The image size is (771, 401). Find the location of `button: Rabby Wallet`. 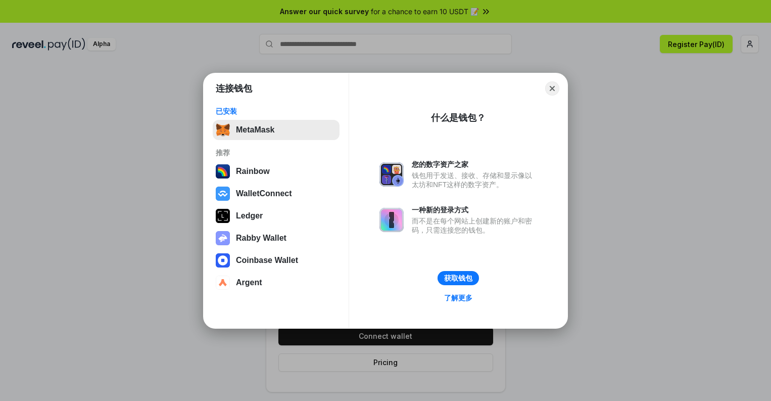

button: Rabby Wallet is located at coordinates (276, 238).